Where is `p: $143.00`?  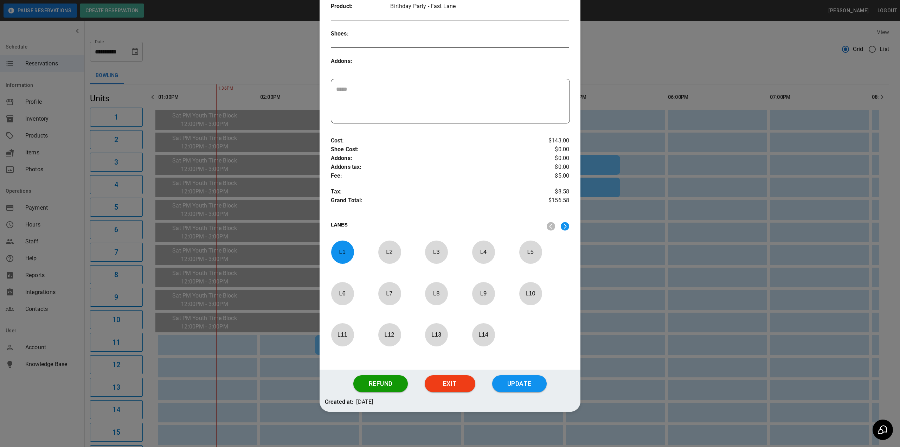
p: $143.00 is located at coordinates (549, 141).